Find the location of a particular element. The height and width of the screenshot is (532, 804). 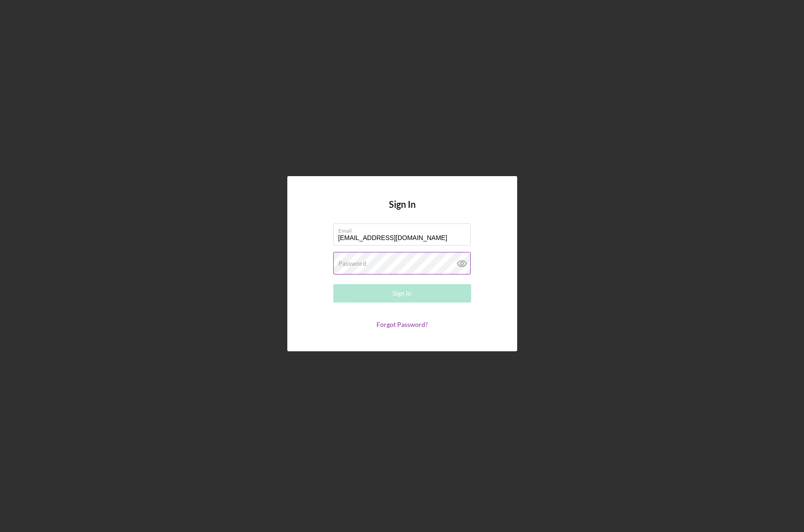

div: Sign In is located at coordinates (402, 293).